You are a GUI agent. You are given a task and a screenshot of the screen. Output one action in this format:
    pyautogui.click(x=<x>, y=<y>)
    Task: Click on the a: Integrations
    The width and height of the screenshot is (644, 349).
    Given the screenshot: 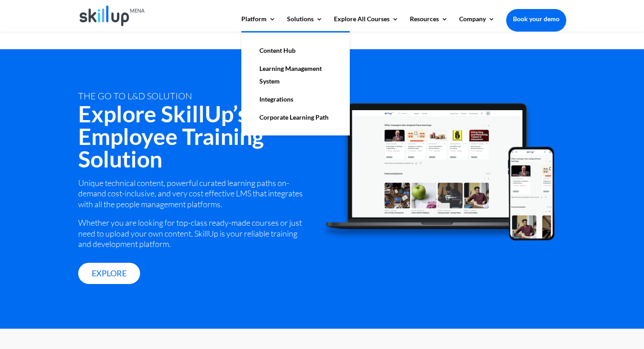 What is the action you would take?
    pyautogui.click(x=295, y=100)
    